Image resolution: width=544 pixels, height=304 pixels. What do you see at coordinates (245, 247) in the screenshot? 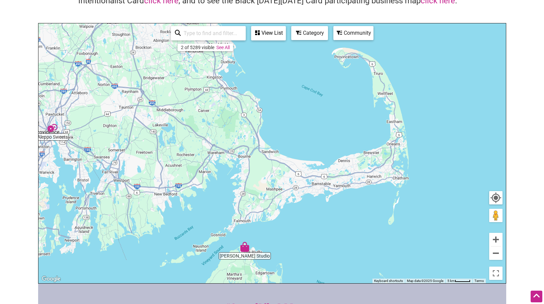
I see `div: Conrado Studio` at bounding box center [245, 247].